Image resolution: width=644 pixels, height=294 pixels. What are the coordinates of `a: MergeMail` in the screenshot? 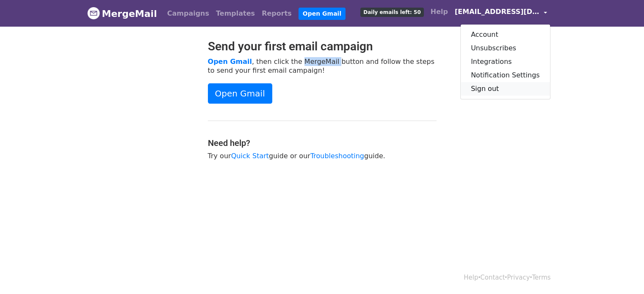 It's located at (122, 13).